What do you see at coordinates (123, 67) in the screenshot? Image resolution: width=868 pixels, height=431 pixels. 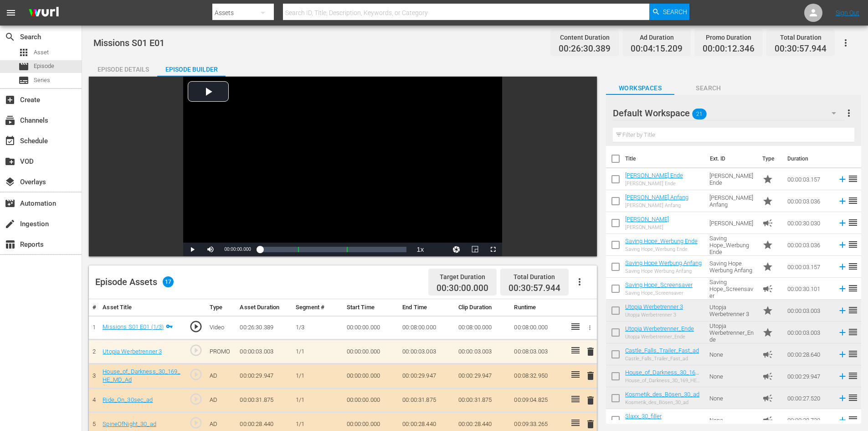 I see `button: Episode Details` at bounding box center [123, 67].